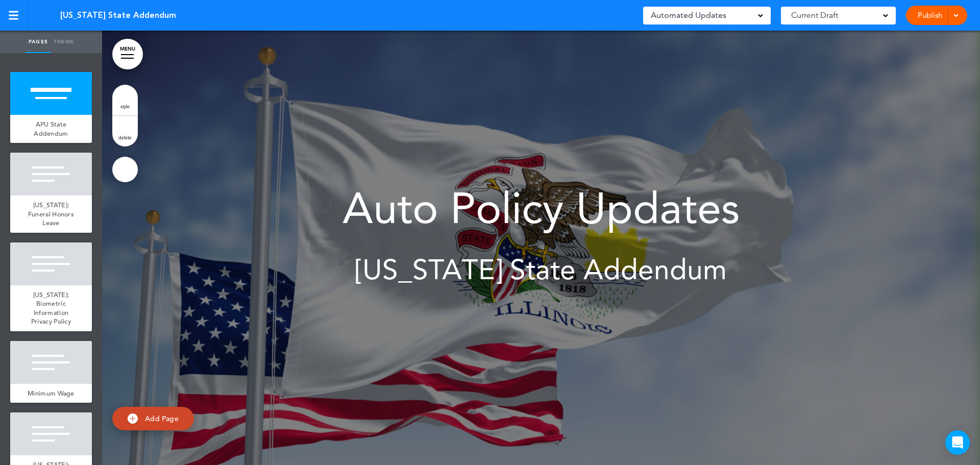  I want to click on span: style, so click(125, 106).